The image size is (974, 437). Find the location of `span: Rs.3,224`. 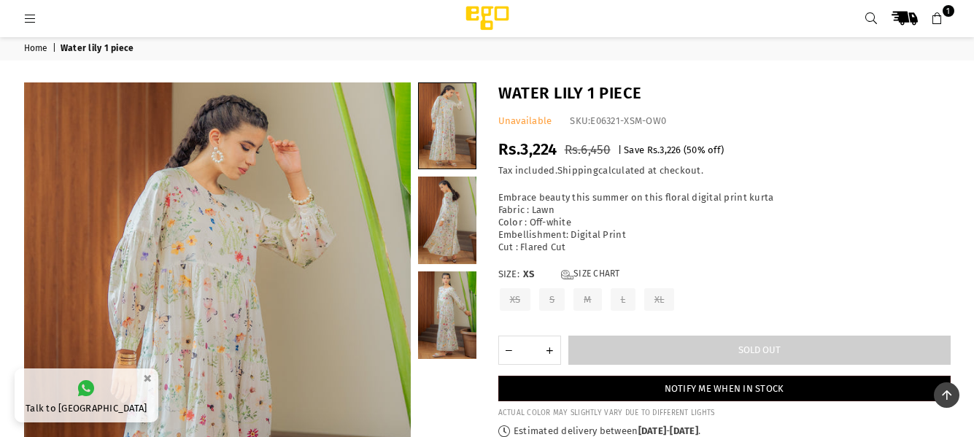

span: Rs.3,224 is located at coordinates (527, 149).